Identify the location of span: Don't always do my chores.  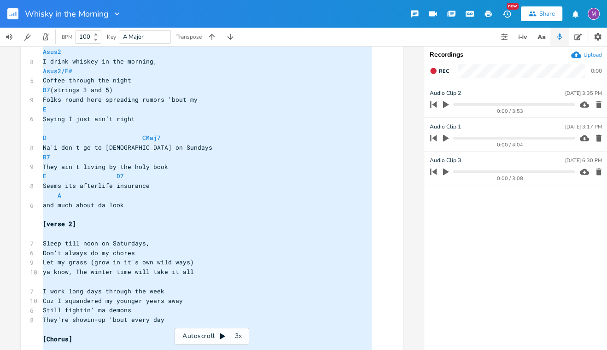
(89, 253).